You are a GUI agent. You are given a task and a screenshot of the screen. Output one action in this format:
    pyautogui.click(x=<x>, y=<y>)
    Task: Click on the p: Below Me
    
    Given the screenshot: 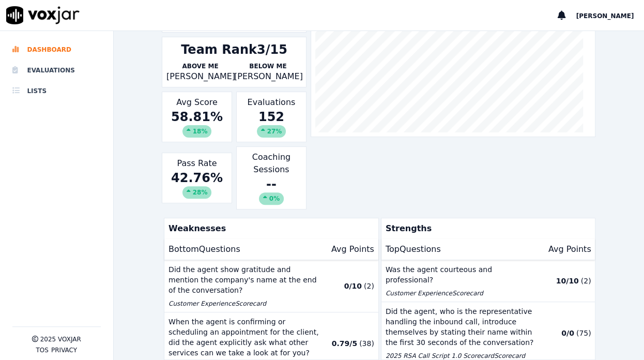 What is the action you would take?
    pyautogui.click(x=268, y=66)
    